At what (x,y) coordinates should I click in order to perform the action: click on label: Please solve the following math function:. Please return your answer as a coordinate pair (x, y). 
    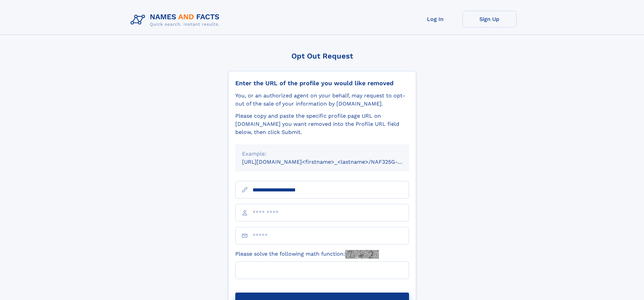
    Looking at the image, I should click on (307, 254).